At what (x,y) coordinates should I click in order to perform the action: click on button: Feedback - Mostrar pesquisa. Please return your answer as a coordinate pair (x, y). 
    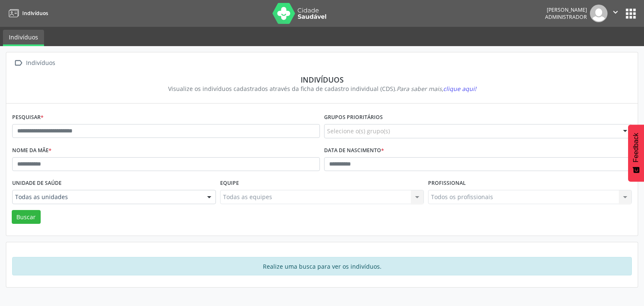
    Looking at the image, I should click on (636, 153).